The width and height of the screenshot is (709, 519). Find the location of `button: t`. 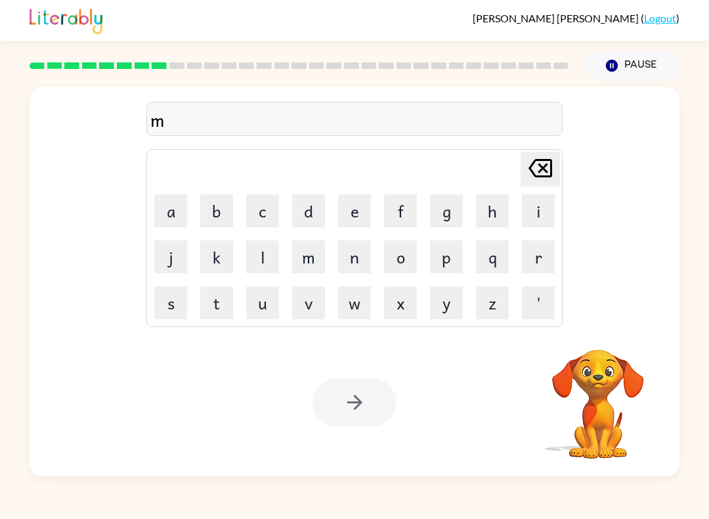

button: t is located at coordinates (217, 303).